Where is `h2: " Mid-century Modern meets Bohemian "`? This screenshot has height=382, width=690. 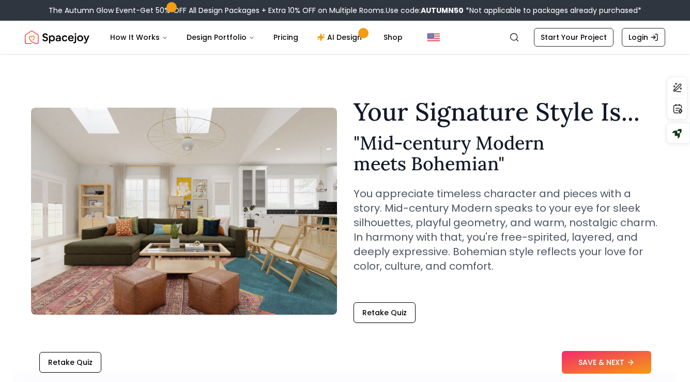
h2: " Mid-century Modern meets Bohemian " is located at coordinates (507, 153).